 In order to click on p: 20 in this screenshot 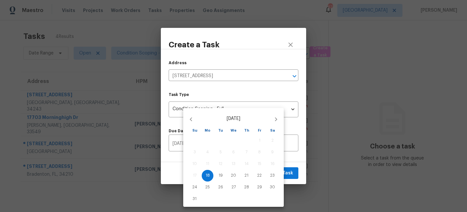, I will do `click(234, 176)`.